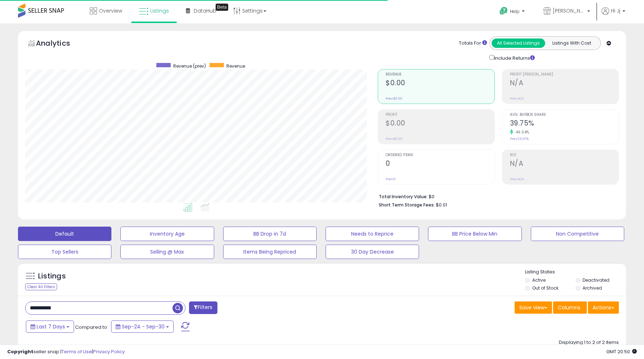 The image size is (644, 359). What do you see at coordinates (41, 287) in the screenshot?
I see `div: Clear All Filters` at bounding box center [41, 287].